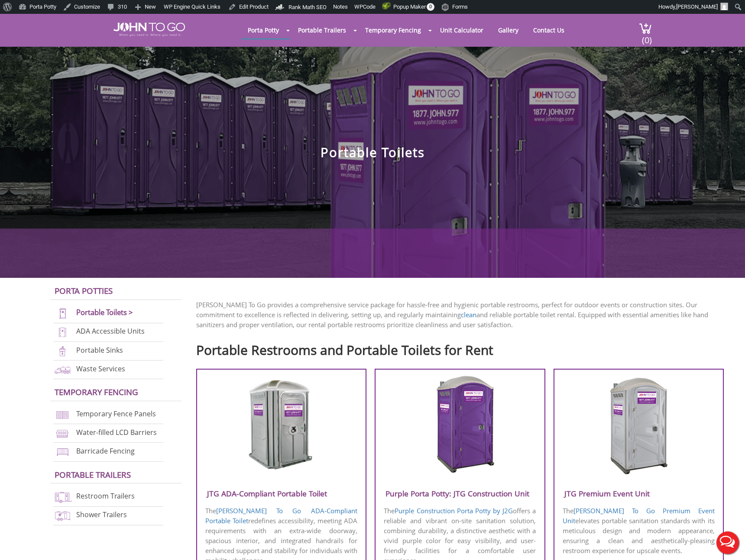  What do you see at coordinates (462, 30) in the screenshot?
I see `a: Unit Calculator` at bounding box center [462, 30].